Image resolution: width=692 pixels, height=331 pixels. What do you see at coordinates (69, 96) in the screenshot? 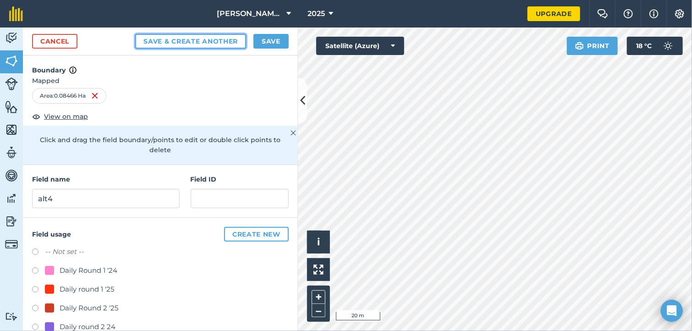
I see `div: Area : 0.08466 Ha` at bounding box center [69, 96].